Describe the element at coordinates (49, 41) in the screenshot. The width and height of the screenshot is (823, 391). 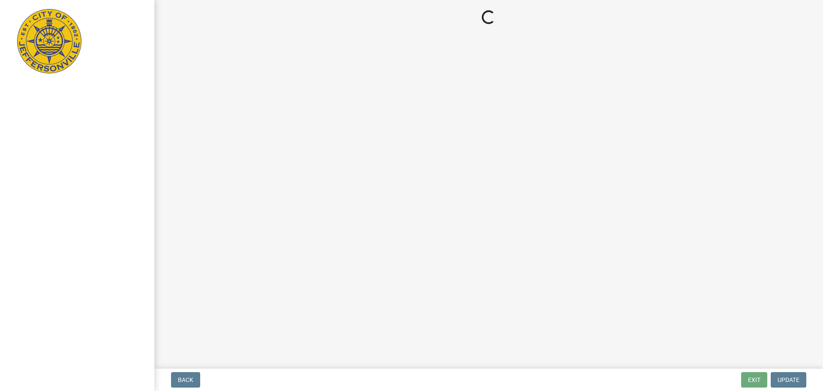
I see `img: City of Jeffersonville, Indiana` at that location.